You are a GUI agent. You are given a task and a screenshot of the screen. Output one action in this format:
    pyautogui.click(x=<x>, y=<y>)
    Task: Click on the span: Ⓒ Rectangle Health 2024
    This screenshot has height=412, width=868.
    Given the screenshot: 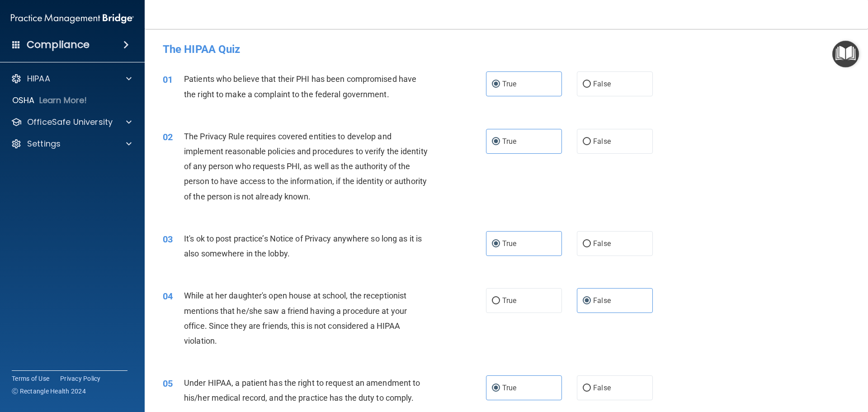 What is the action you would take?
    pyautogui.click(x=49, y=391)
    